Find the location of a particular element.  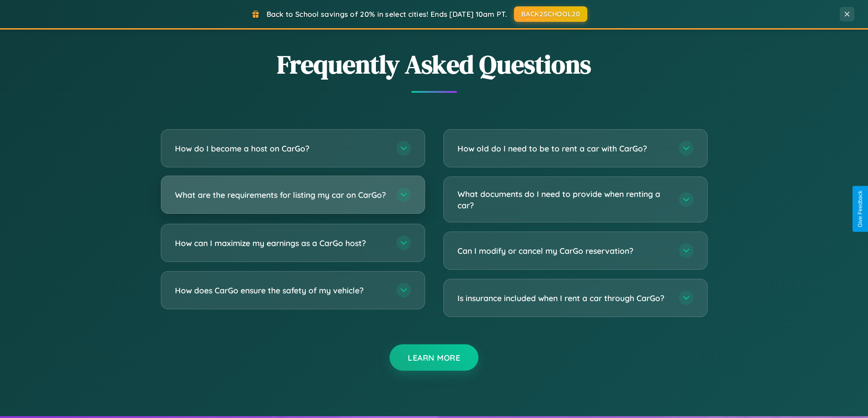

h3: How do I become a host on CarGo? is located at coordinates (281, 149).